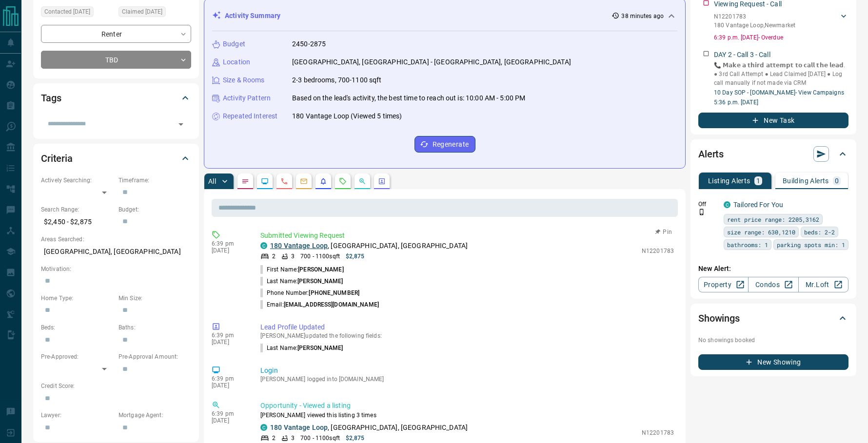  Describe the element at coordinates (758, 181) in the screenshot. I see `p: 1` at that location.